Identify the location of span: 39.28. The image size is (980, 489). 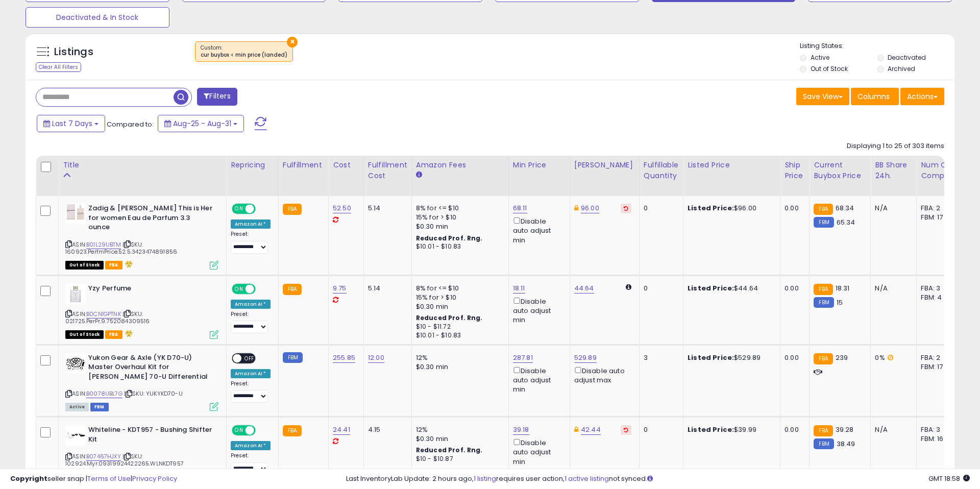
(845, 429).